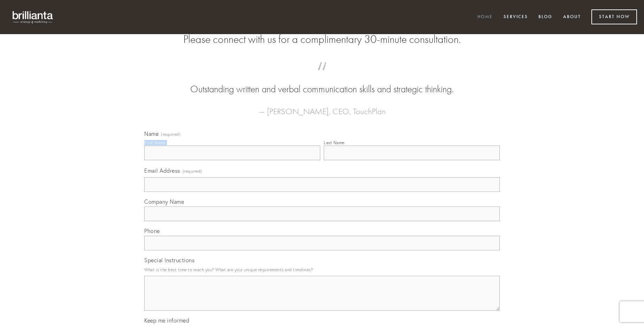 The width and height of the screenshot is (644, 327). I want to click on a: Services, so click(516, 17).